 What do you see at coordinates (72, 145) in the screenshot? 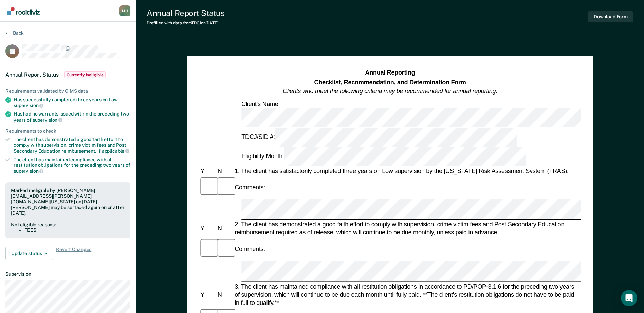
I see `div: The client has demonstrated a good faith effort to comply with supervision, crime victim fees and...` at bounding box center [72, 145].